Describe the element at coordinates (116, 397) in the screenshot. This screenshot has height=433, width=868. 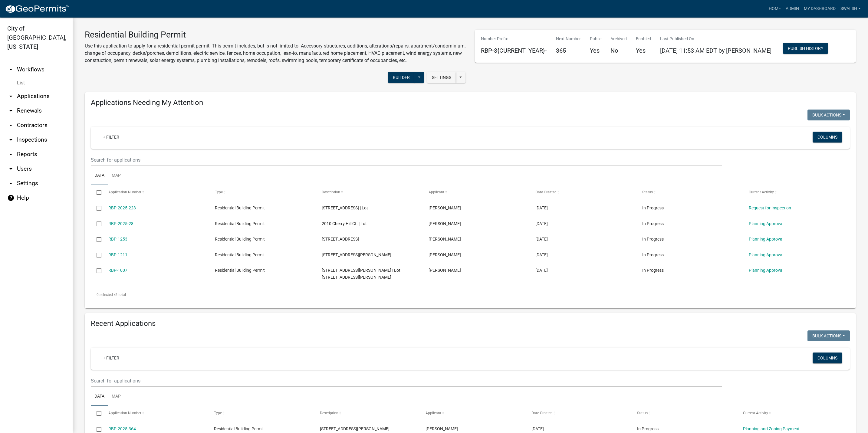
I see `a: Map` at that location.